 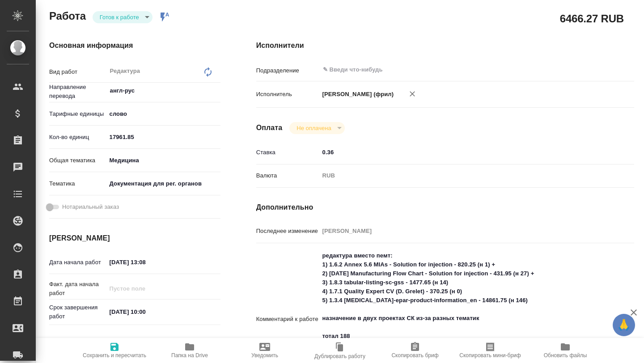 What do you see at coordinates (135, 46) in the screenshot?
I see `h4: Основная информация` at bounding box center [135, 46].